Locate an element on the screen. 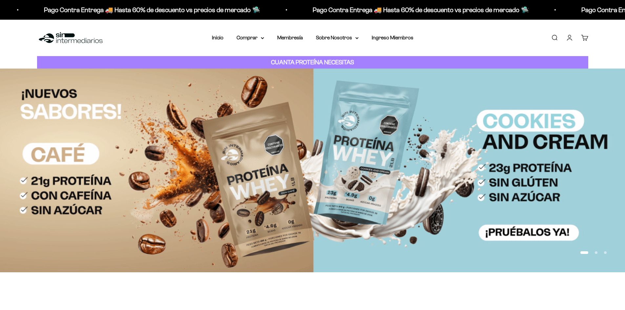 The height and width of the screenshot is (310, 625). strong: CUANTA PROTEÍNA NECESITAS is located at coordinates (312, 62).